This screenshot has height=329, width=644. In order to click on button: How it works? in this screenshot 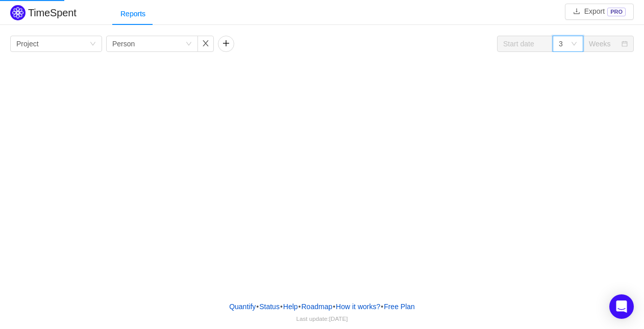, I will do `click(357, 307)`.